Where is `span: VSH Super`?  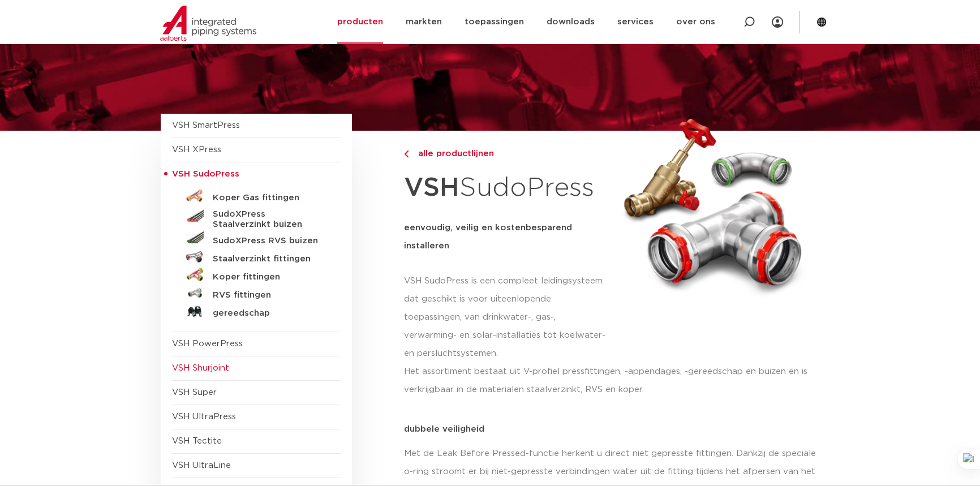
span: VSH Super is located at coordinates (194, 392).